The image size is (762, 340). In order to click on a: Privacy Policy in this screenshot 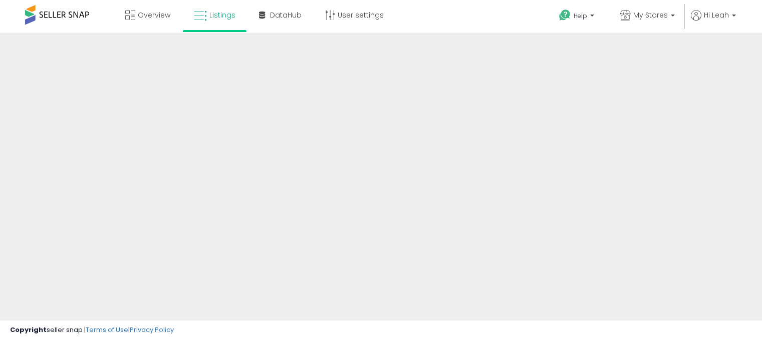, I will do `click(152, 329)`.